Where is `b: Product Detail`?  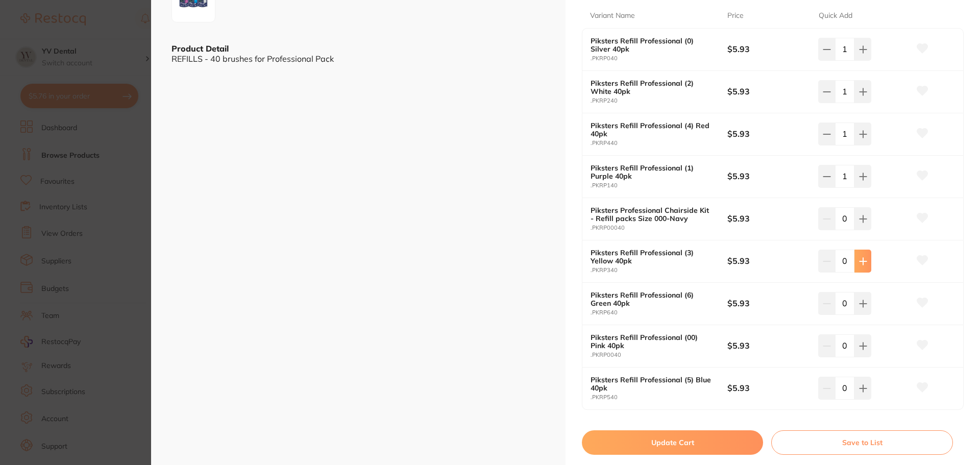
b: Product Detail is located at coordinates (200, 48).